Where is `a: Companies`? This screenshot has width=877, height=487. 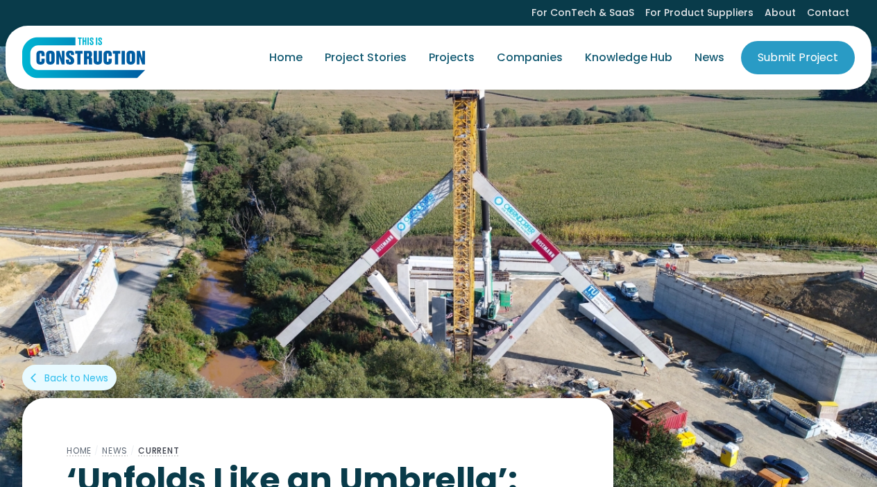 a: Companies is located at coordinates (530, 58).